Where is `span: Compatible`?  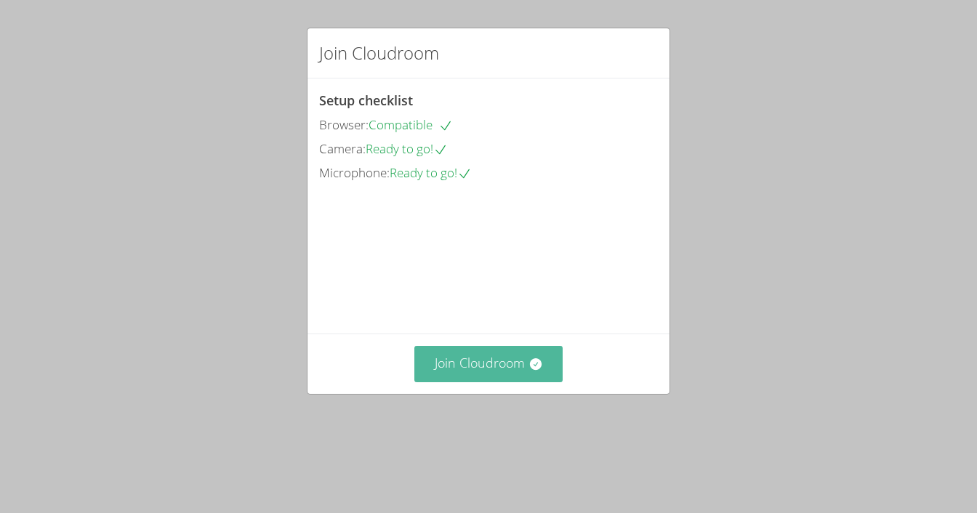
span: Compatible is located at coordinates (411, 124).